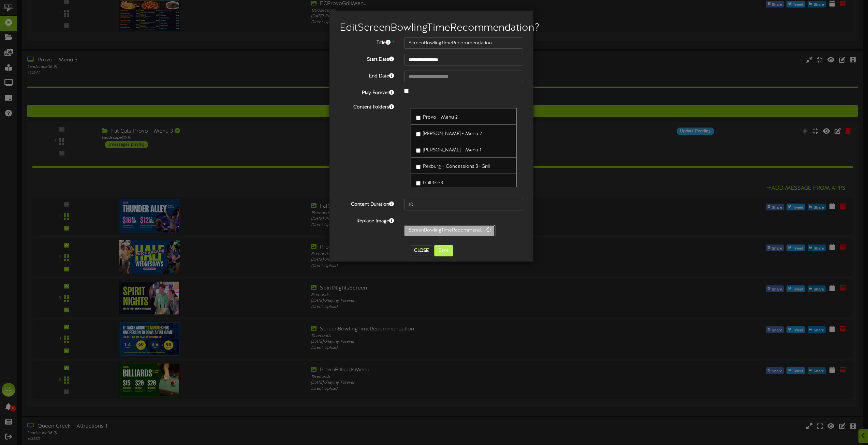 This screenshot has width=868, height=445. What do you see at coordinates (367, 106) in the screenshot?
I see `label: Content Folders` at bounding box center [367, 106].